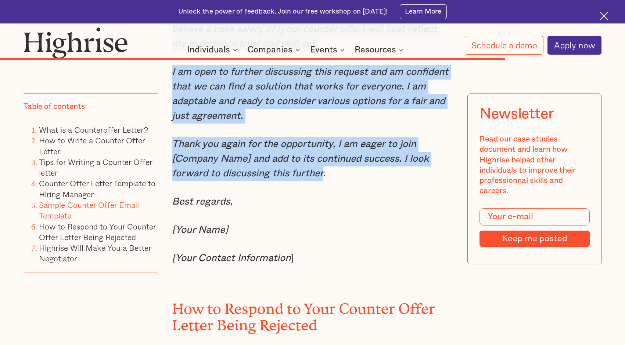 This screenshot has height=345, width=625. What do you see at coordinates (516, 114) in the screenshot?
I see `div: Newsletter` at bounding box center [516, 114].